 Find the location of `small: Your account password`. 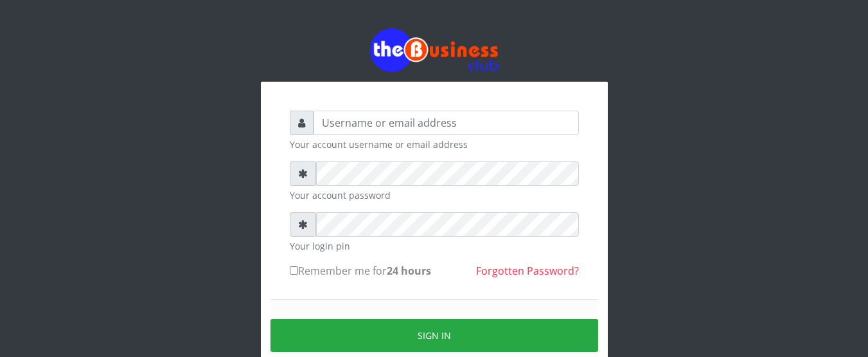

small: Your account password is located at coordinates (435, 194).